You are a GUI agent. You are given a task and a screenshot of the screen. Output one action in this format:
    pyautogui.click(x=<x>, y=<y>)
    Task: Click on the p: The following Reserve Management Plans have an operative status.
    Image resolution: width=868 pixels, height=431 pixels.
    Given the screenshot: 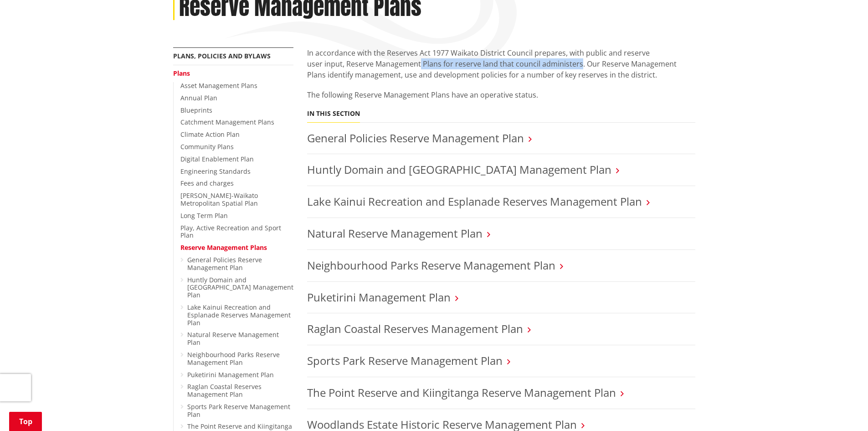 What is the action you would take?
    pyautogui.click(x=502, y=95)
    